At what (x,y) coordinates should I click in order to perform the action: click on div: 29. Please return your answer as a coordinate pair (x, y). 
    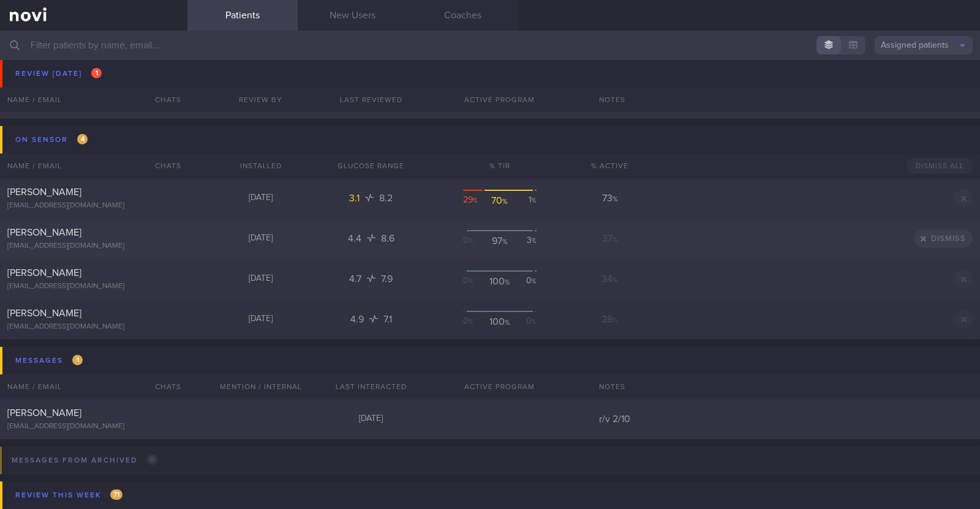
    Looking at the image, I should click on (474, 201).